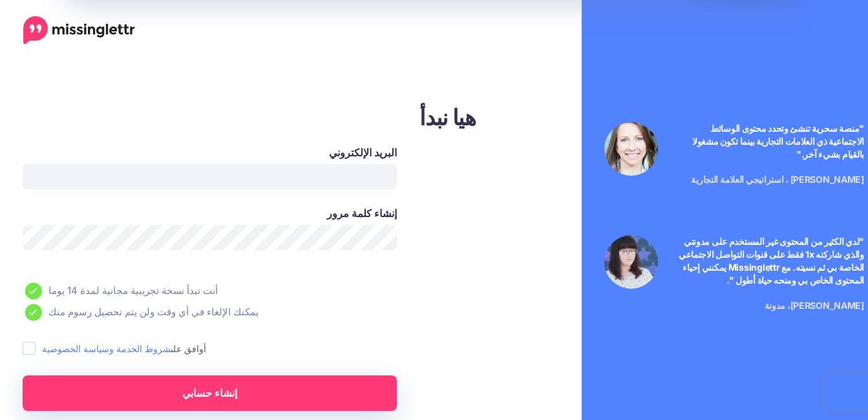 The height and width of the screenshot is (420, 868). Describe the element at coordinates (210, 152) in the screenshot. I see `label: البريد الإلكتروني` at that location.